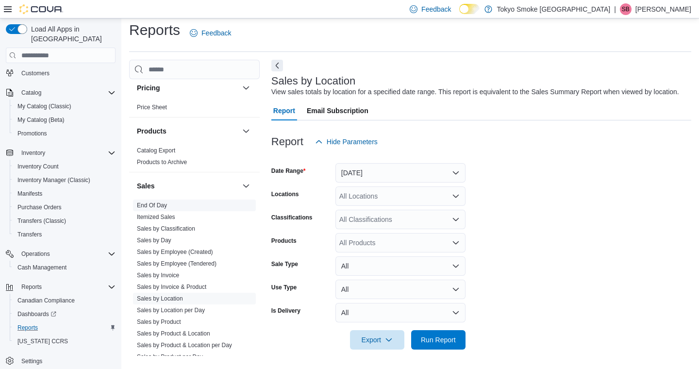  What do you see at coordinates (38, 166) in the screenshot?
I see `a: Inventory Count` at bounding box center [38, 166].